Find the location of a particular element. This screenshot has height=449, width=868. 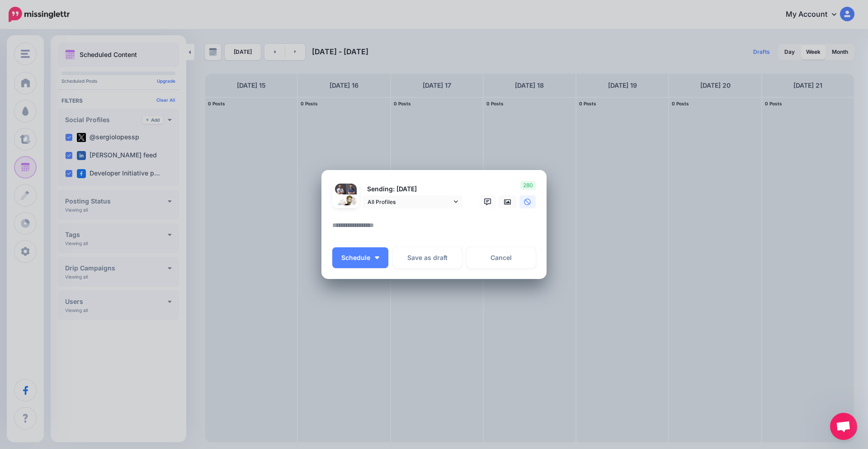

img: 1745356928895-67863.png is located at coordinates (340, 189).